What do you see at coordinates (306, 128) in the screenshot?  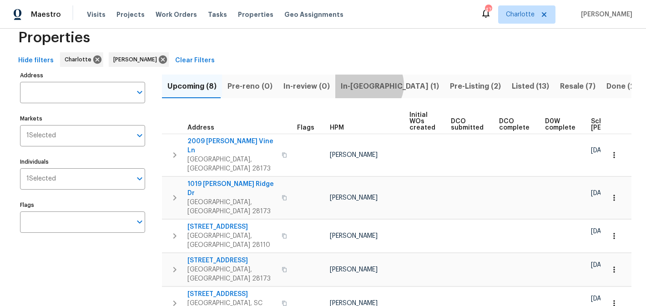 I see `span: Flags` at bounding box center [306, 128].